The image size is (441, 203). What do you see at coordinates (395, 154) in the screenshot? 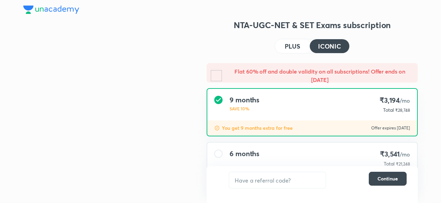
I see `h4: ₹3,541` at bounding box center [395, 154].